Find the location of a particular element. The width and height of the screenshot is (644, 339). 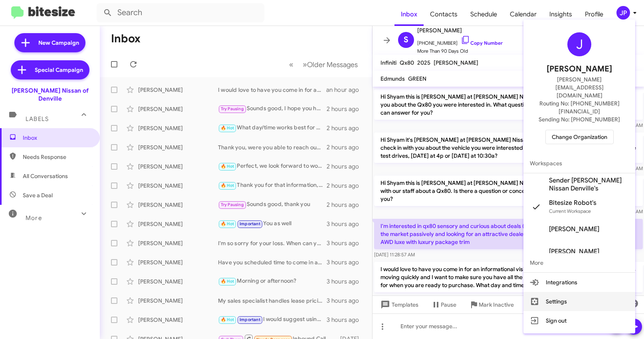

button: Integrations is located at coordinates (579, 282).